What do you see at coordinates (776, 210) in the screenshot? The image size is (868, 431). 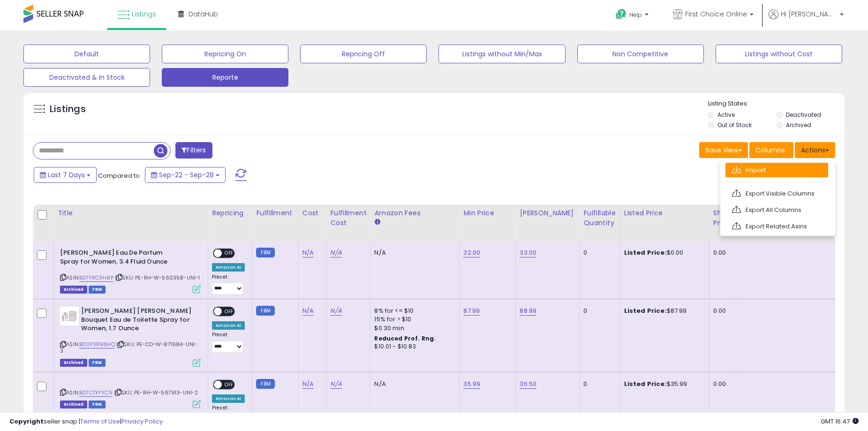 I see `a: Export All Columns` at bounding box center [776, 210].